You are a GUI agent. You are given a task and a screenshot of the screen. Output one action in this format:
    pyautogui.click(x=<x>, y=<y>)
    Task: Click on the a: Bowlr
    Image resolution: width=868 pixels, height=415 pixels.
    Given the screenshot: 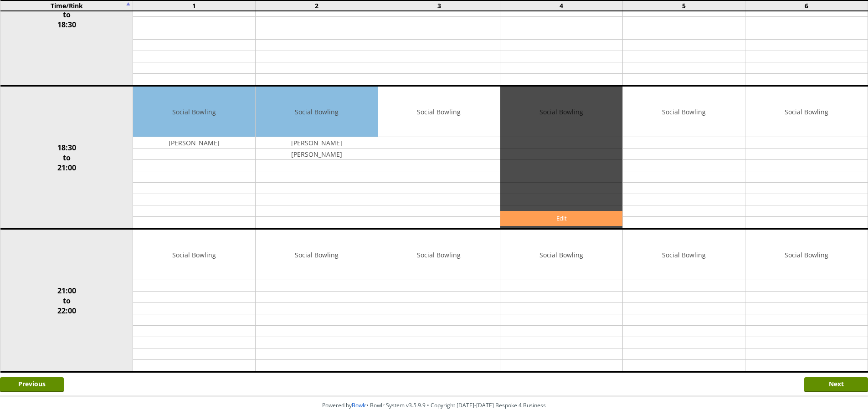 What is the action you would take?
    pyautogui.click(x=359, y=405)
    